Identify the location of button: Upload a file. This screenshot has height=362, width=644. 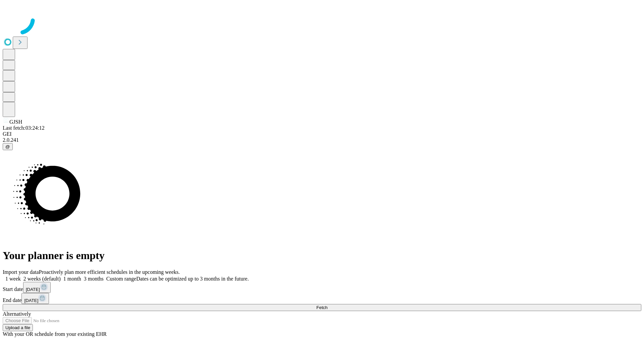
(18, 328).